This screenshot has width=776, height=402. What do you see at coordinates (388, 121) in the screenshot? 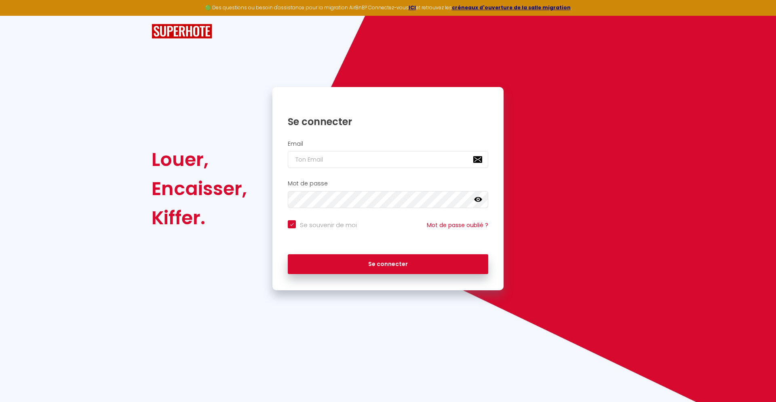
I see `h1: Se connecter` at bounding box center [388, 121].